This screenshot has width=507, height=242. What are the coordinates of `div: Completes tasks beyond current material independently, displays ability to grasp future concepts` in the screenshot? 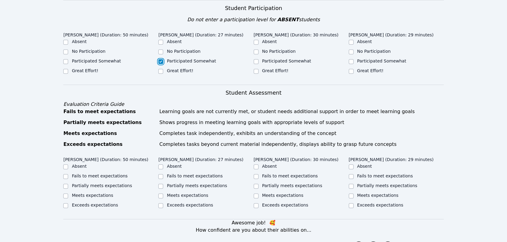 It's located at (301, 144).